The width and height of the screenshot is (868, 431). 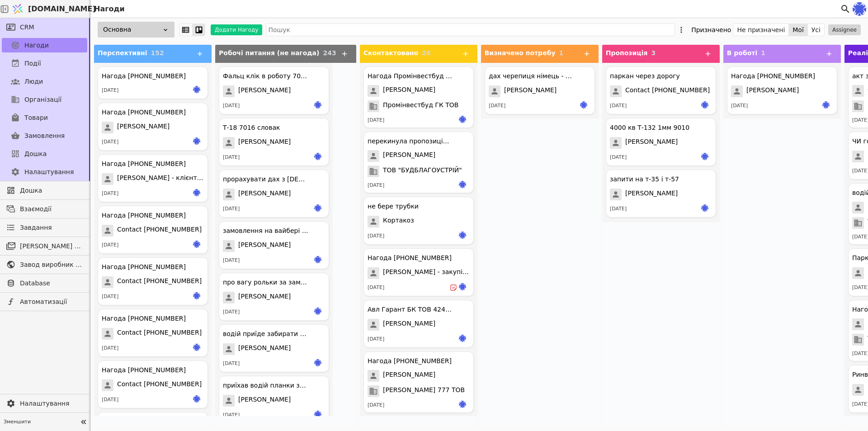 I want to click on button: Assignee, so click(x=845, y=30).